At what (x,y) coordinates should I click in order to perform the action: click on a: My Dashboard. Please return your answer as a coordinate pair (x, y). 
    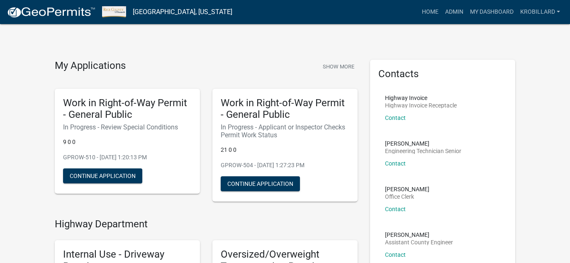
    Looking at the image, I should click on (491, 12).